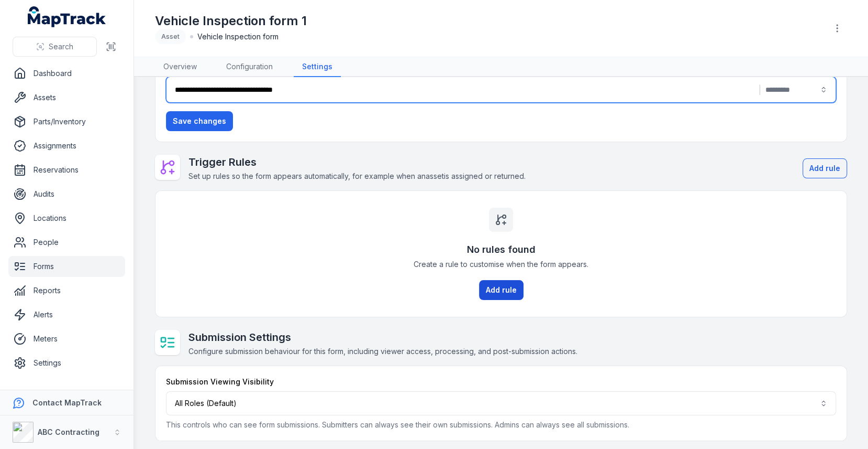 Image resolution: width=868 pixels, height=449 pixels. What do you see at coordinates (231, 21) in the screenshot?
I see `h1: Vehicle Inspection form 1` at bounding box center [231, 21].